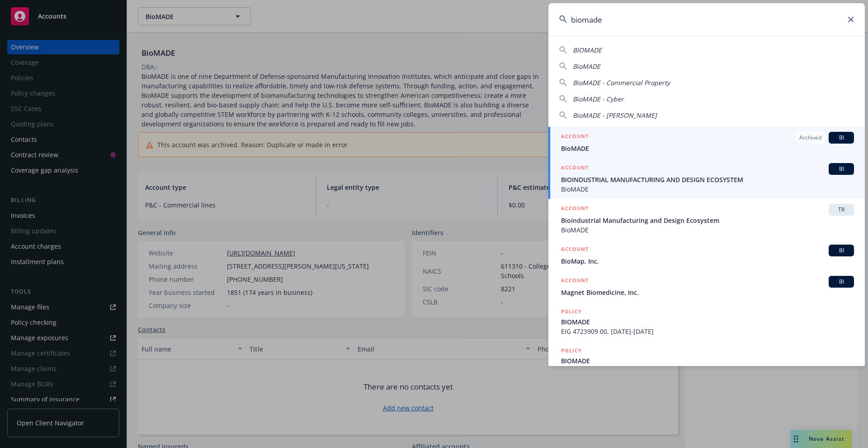  Describe the element at coordinates (707, 20) in the screenshot. I see `input: Search...` at that location.